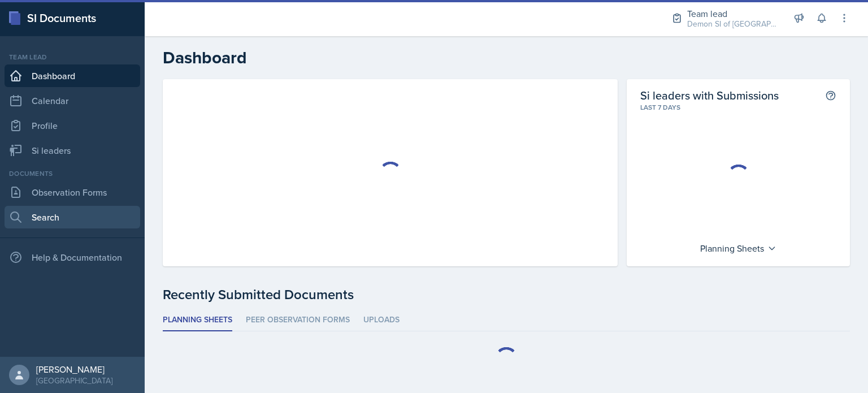 This screenshot has height=393, width=868. What do you see at coordinates (72, 257) in the screenshot?
I see `div: Help & Documentation` at bounding box center [72, 257].